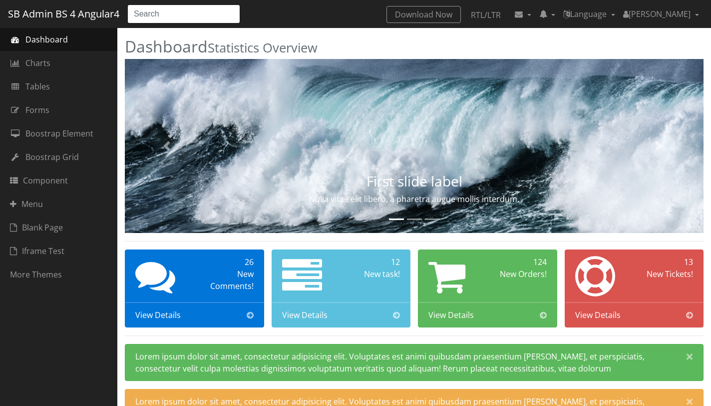  Describe the element at coordinates (63, 14) in the screenshot. I see `a: SB Admin BS 4 Angular4` at that location.